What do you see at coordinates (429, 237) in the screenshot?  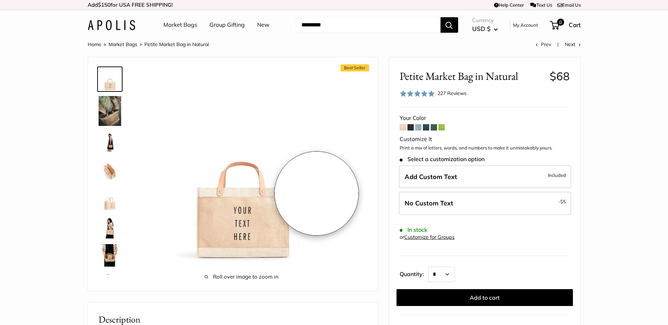 I see `a: Customize for Groups` at bounding box center [429, 237].